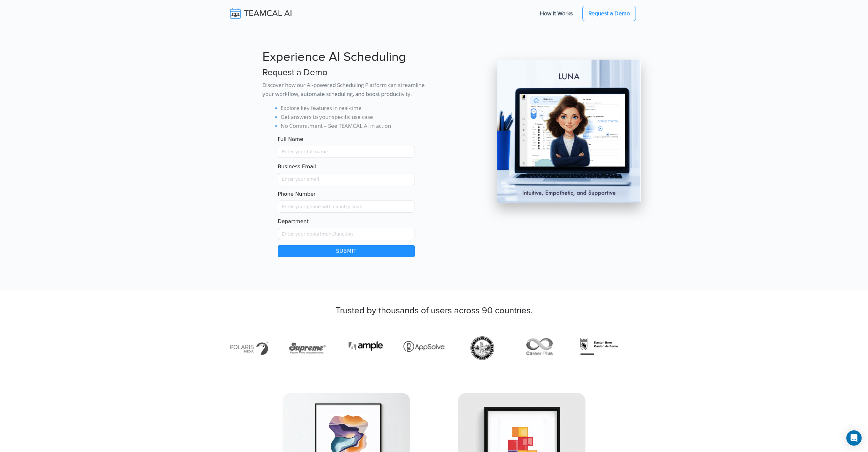 This screenshot has height=452, width=868. What do you see at coordinates (346, 72) in the screenshot?
I see `h3: Request a Demo` at bounding box center [346, 72].